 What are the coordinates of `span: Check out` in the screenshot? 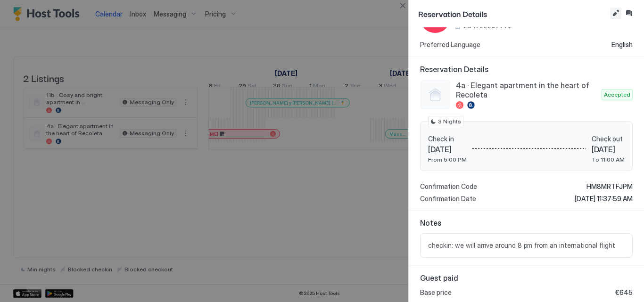 It's located at (608, 139).